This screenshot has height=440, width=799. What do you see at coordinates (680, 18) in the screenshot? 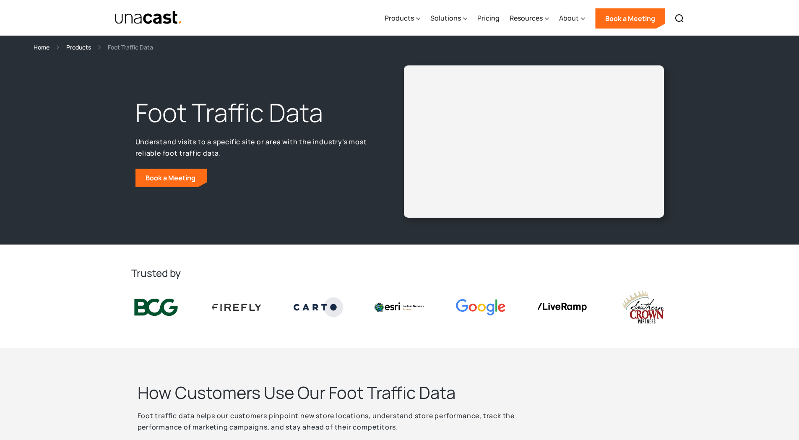
I see `img: Search icon` at bounding box center [680, 18].